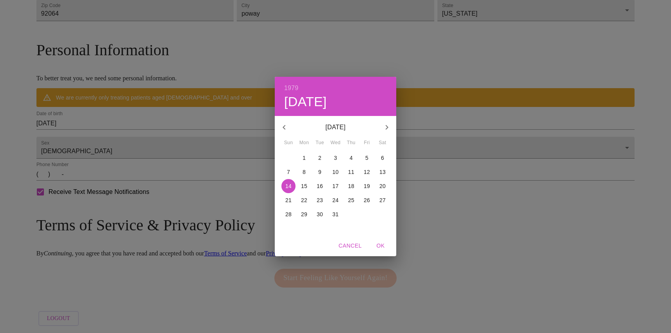 The image size is (671, 333). I want to click on button: 1979, so click(291, 88).